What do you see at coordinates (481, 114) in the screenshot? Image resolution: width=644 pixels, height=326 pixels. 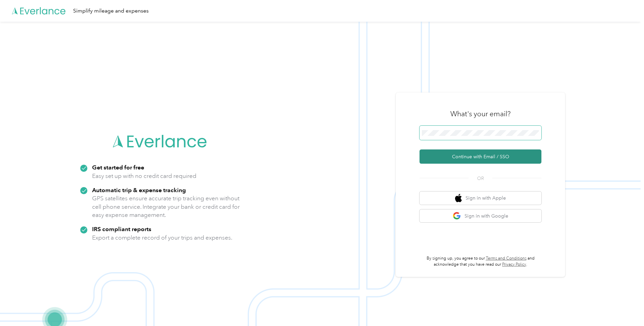 I see `h3: What's your email?` at bounding box center [481, 114].